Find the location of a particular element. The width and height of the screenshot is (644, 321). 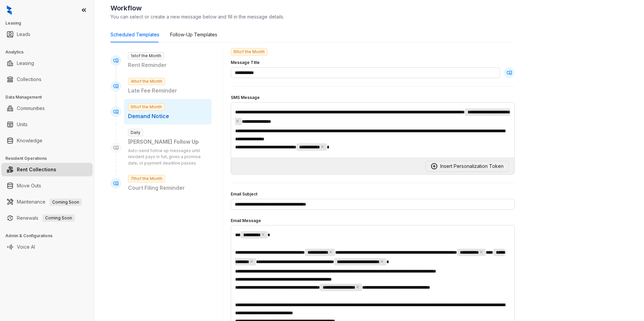

li: Voice AI is located at coordinates (47, 247).